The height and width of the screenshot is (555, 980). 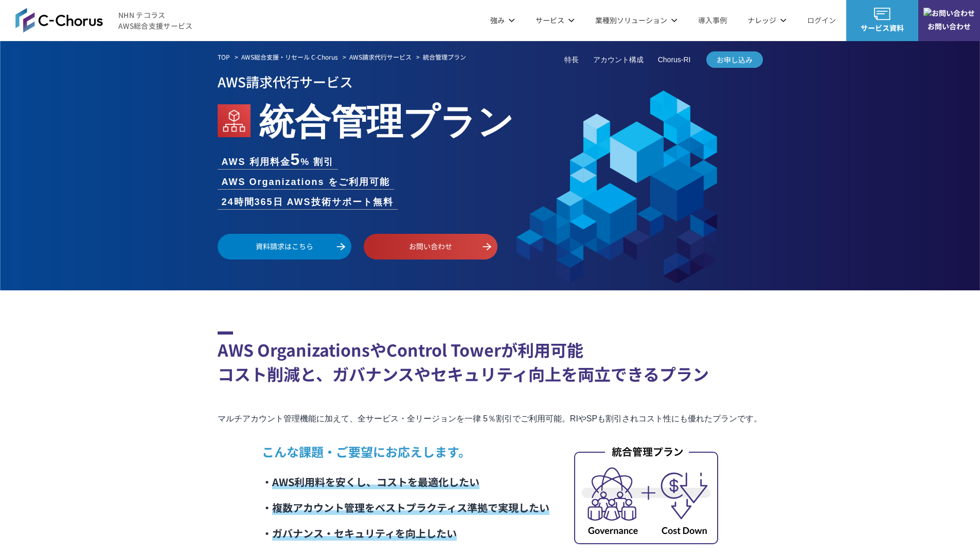 What do you see at coordinates (59, 20) in the screenshot?
I see `img: AWS総合支援サービス C-Chorus` at bounding box center [59, 20].